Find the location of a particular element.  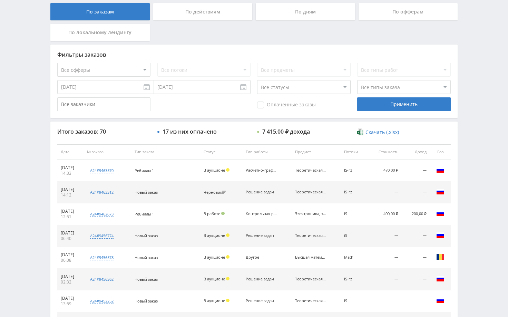

div: a24#9452252 is located at coordinates (102, 301).